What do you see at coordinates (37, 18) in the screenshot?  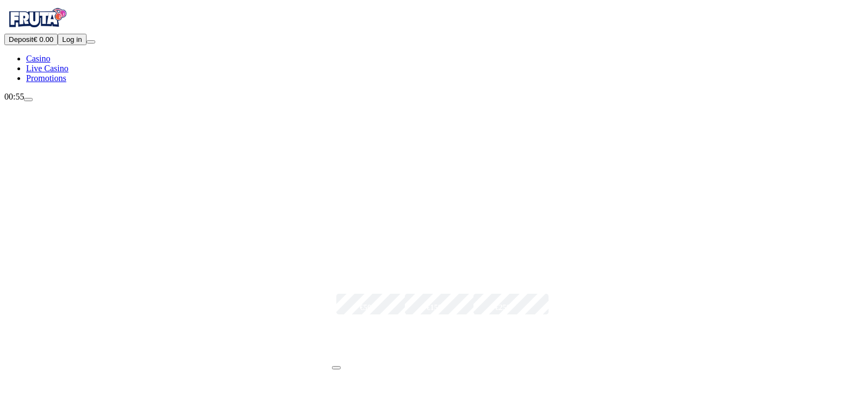 I see `img: Fruta` at bounding box center [37, 18].